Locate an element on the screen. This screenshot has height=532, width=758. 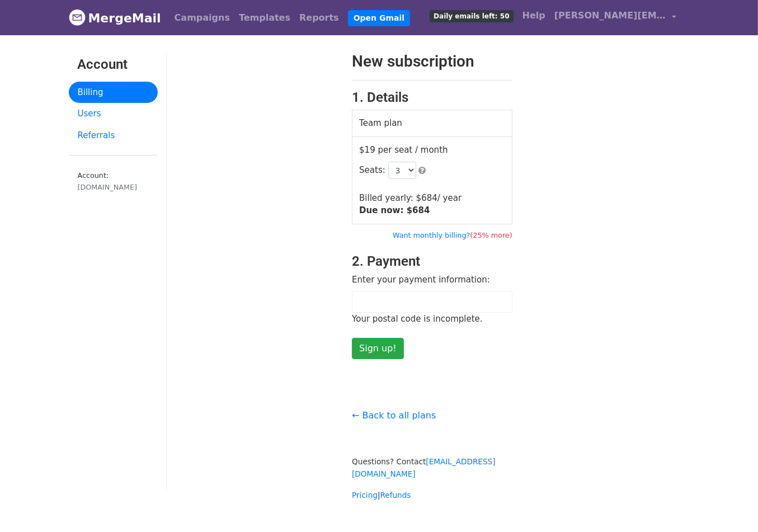
a: Reports is located at coordinates (319, 18).